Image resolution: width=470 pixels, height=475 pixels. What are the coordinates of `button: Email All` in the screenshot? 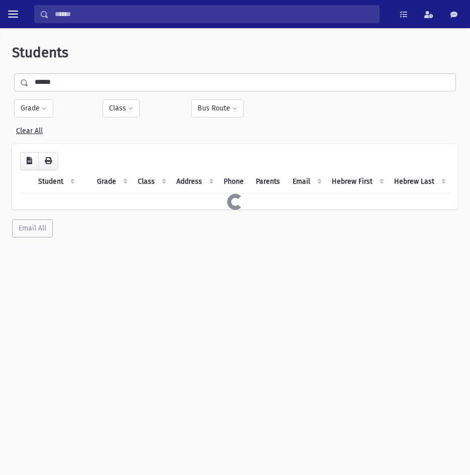 It's located at (32, 229).